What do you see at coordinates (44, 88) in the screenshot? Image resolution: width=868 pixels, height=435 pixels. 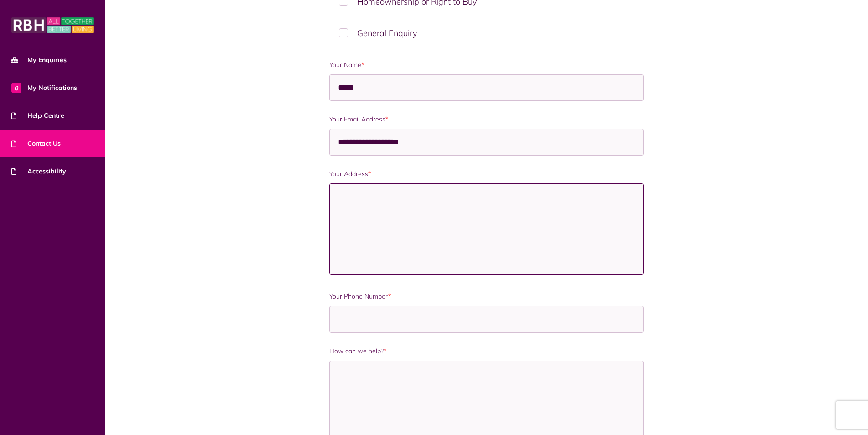 I see `span: My Notifications` at bounding box center [44, 88].